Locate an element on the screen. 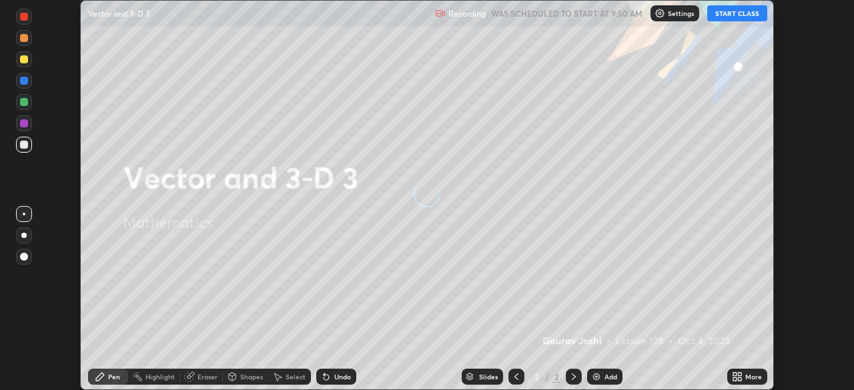 This screenshot has width=854, height=390. div: Pen is located at coordinates (114, 377).